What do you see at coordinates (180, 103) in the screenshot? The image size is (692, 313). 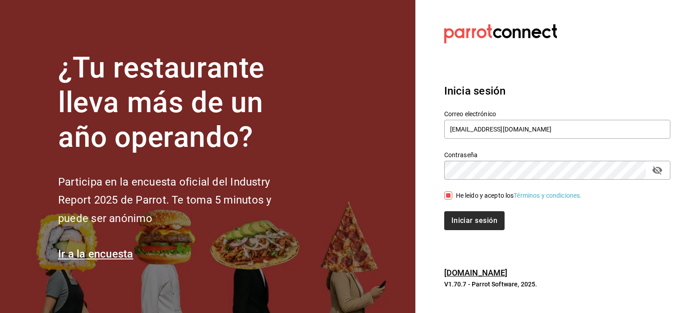 I see `h1: ¿Tu restaurante lleva más de un año operando?` at bounding box center [180, 103].